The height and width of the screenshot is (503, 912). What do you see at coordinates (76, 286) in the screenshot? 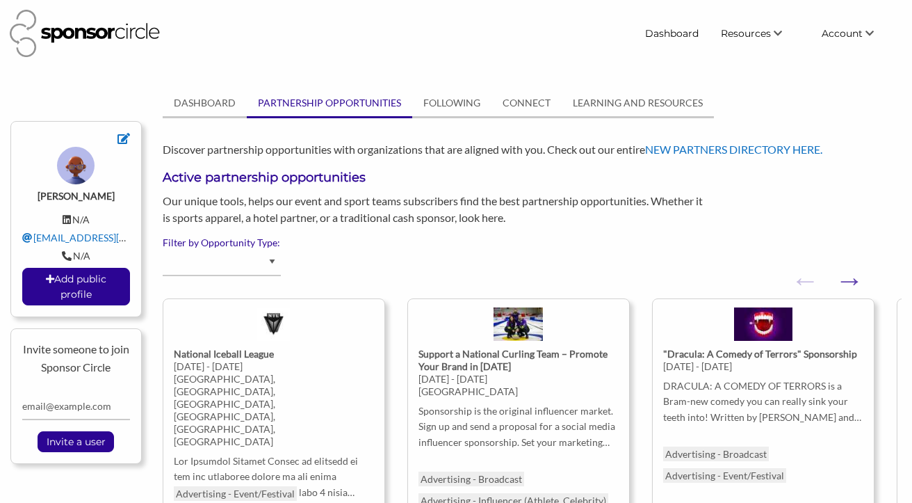
I see `p: Add public profile` at bounding box center [76, 286].